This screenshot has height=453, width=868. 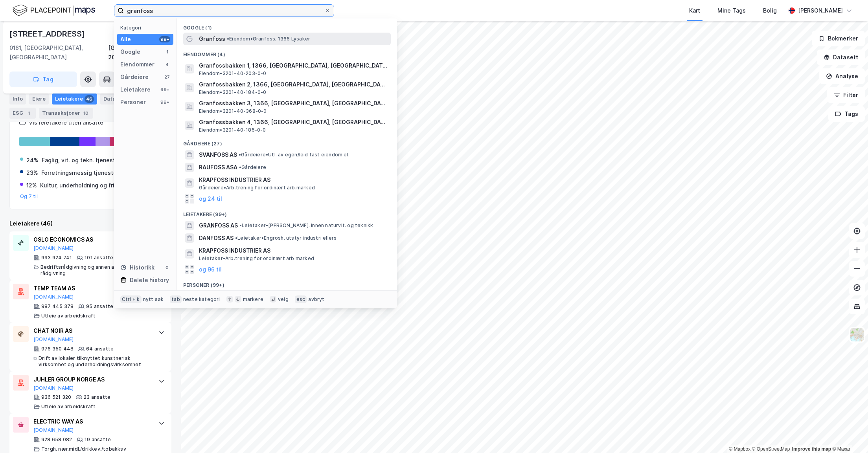 I want to click on div: 19 ansatte, so click(x=97, y=440).